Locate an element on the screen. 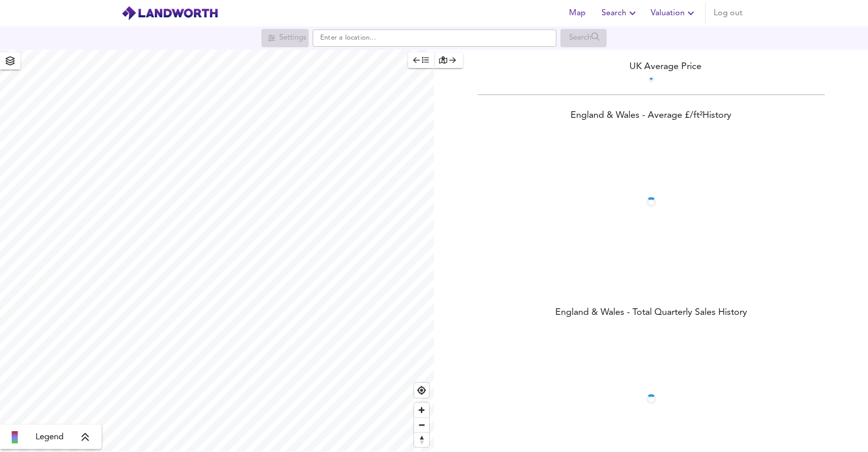  button: Valuation is located at coordinates (673, 13).